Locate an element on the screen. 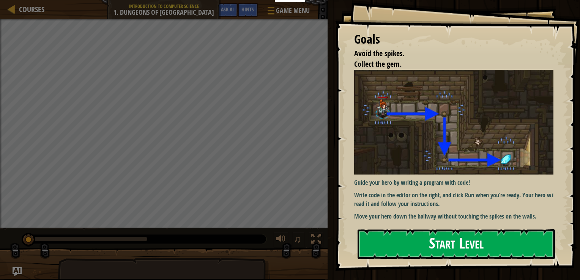  span: Collect the gem. is located at coordinates (378, 64).